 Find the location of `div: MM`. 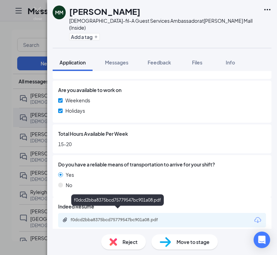

div: MM is located at coordinates (59, 12).